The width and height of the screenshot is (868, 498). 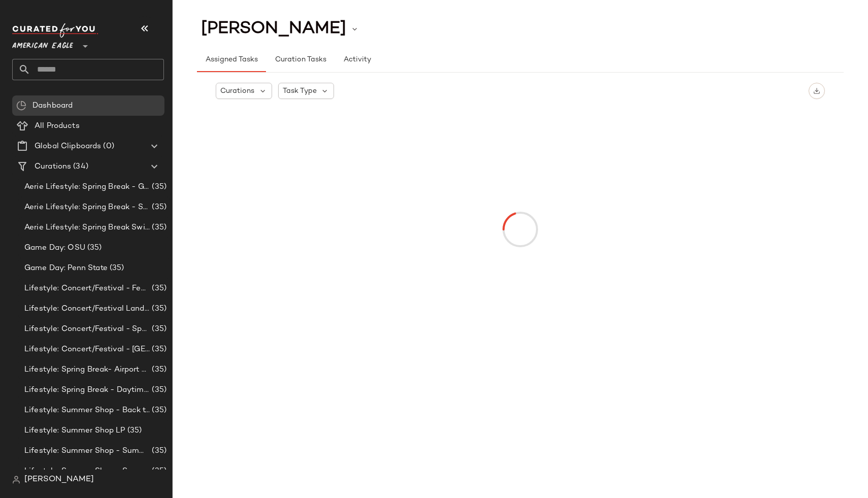 I want to click on span: American Eagle, so click(x=42, y=43).